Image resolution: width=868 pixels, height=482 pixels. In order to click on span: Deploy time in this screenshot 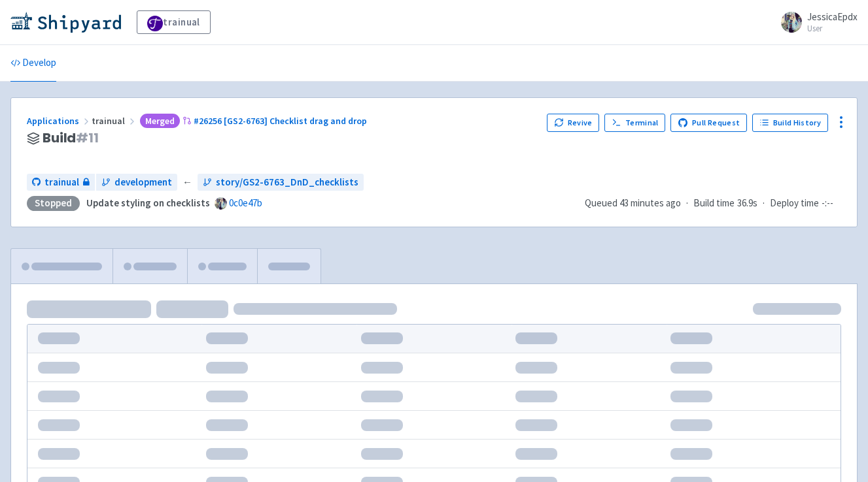, I will do `click(794, 203)`.